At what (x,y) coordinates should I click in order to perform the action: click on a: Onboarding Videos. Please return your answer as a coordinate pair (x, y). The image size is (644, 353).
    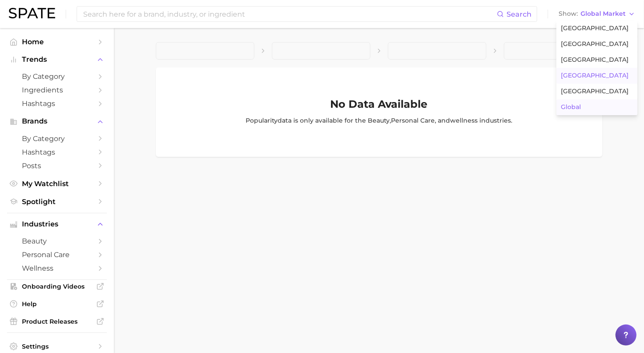
    Looking at the image, I should click on (57, 286).